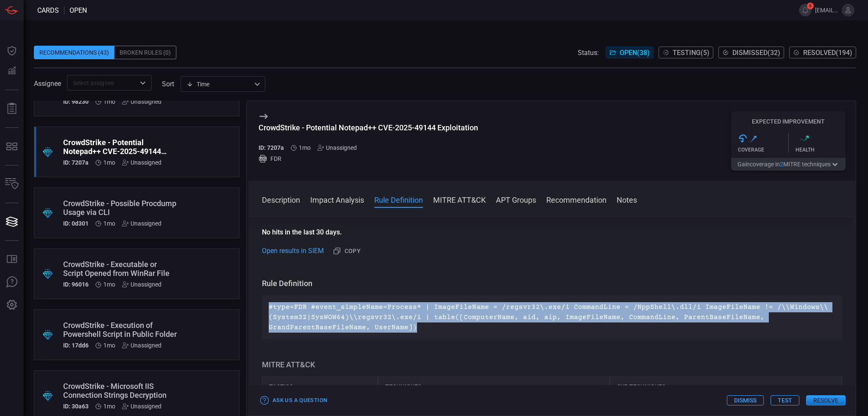 The height and width of the screenshot is (416, 868). What do you see at coordinates (294, 400) in the screenshot?
I see `button: Ask Us a Question` at bounding box center [294, 400].